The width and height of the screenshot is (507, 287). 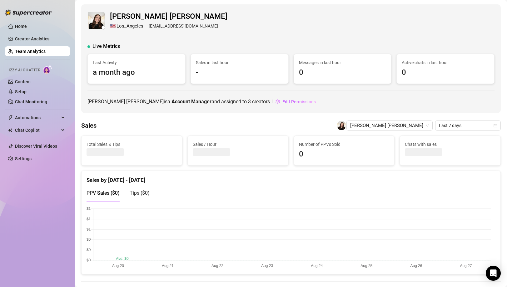 I want to click on b: Account Manager, so click(x=192, y=101).